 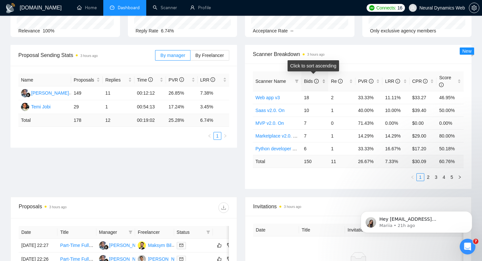 What do you see at coordinates (87, 55) in the screenshot?
I see `span: Proposal Sending Stats` at bounding box center [87, 55].